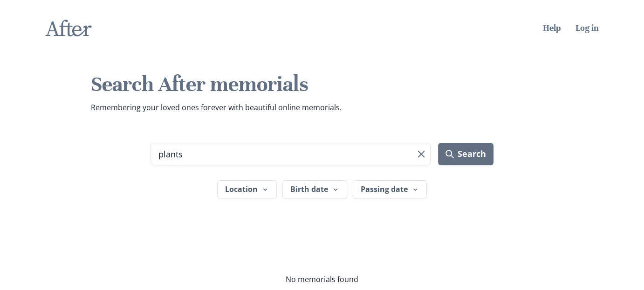 Image resolution: width=644 pixels, height=290 pixels. What do you see at coordinates (421, 154) in the screenshot?
I see `svg: Clear` at bounding box center [421, 154].